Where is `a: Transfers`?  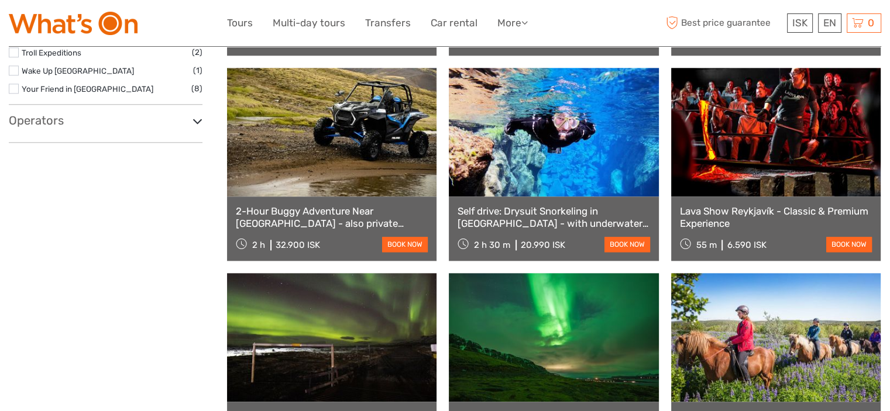
a: Transfers is located at coordinates (388, 23).